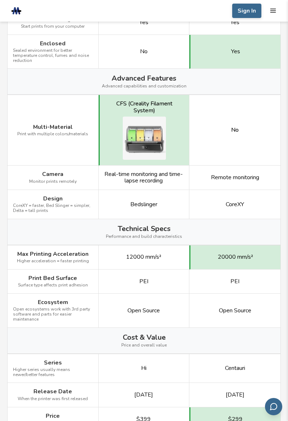 The image size is (288, 421). What do you see at coordinates (273, 10) in the screenshot?
I see `button: mobile navigation menu` at bounding box center [273, 10].